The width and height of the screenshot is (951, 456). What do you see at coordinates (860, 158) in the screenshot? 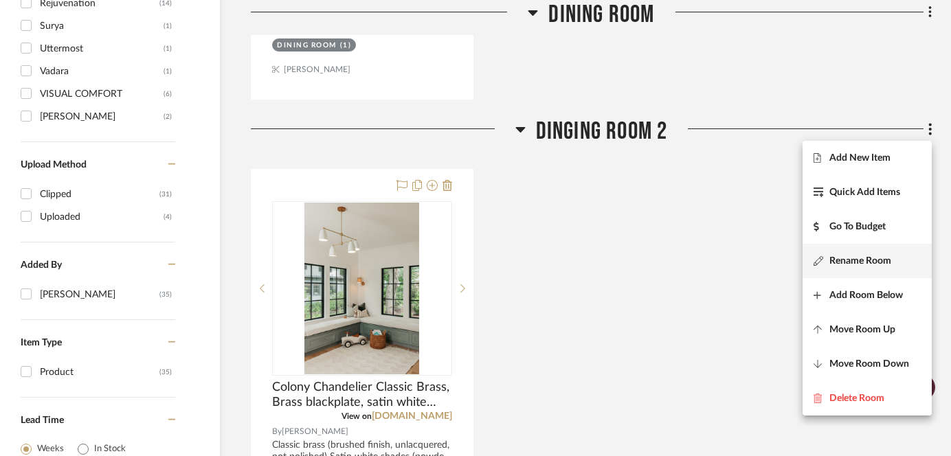
I see `span: Add New Item` at bounding box center [860, 158].